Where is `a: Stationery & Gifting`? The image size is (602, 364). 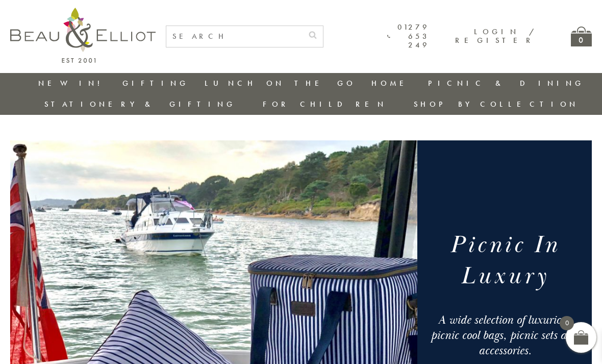
a: Stationery & Gifting is located at coordinates (140, 104).